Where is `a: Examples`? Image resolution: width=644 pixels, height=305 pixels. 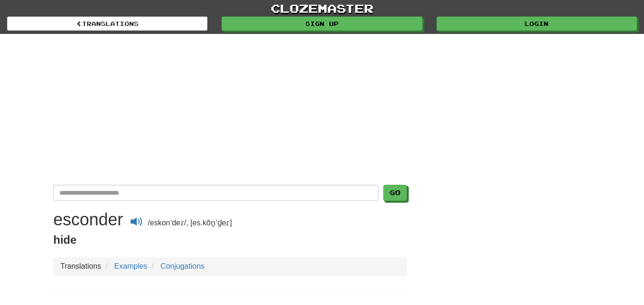 a: Examples is located at coordinates (131, 266).